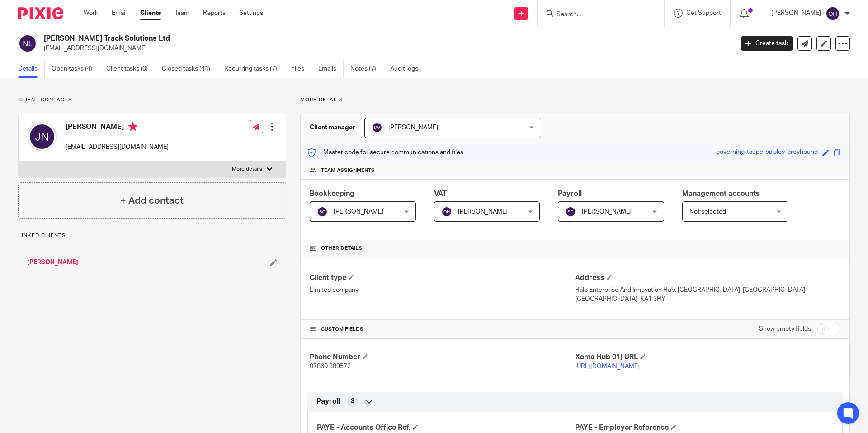  What do you see at coordinates (251, 13) in the screenshot?
I see `a: Settings` at bounding box center [251, 13].